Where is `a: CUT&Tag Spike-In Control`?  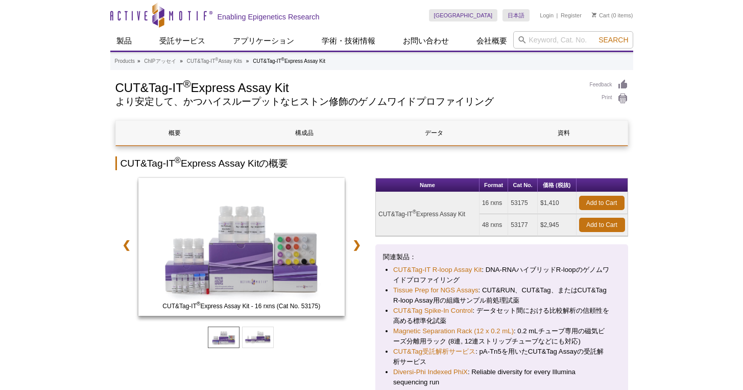 a: CUT&Tag Spike-In Control is located at coordinates (432, 310).